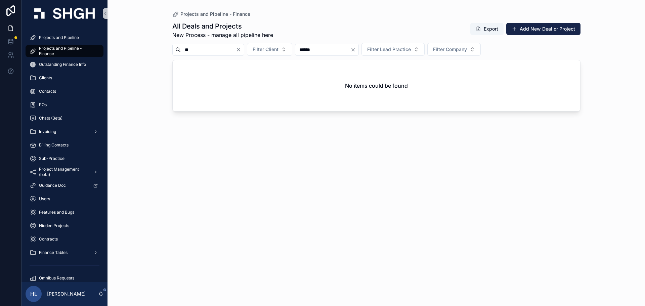 The image size is (645, 306). I want to click on span: Features and Bugs, so click(56, 212).